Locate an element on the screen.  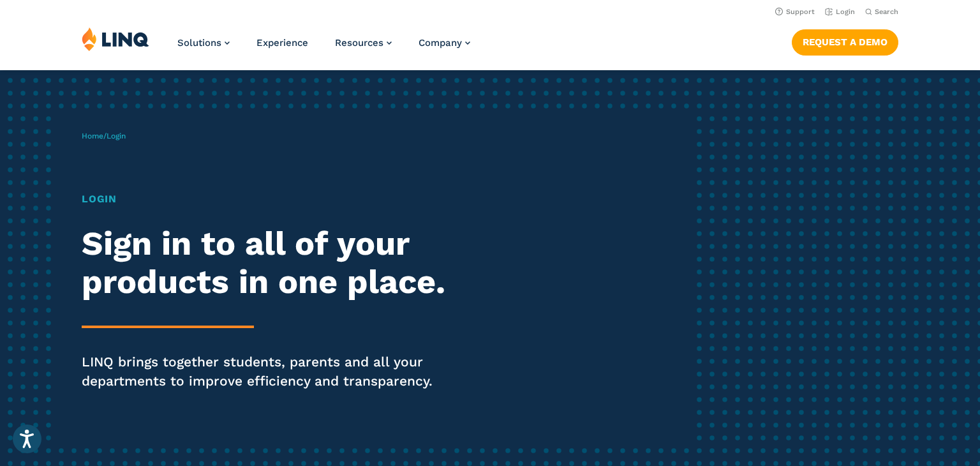
a: Home is located at coordinates (92, 136).